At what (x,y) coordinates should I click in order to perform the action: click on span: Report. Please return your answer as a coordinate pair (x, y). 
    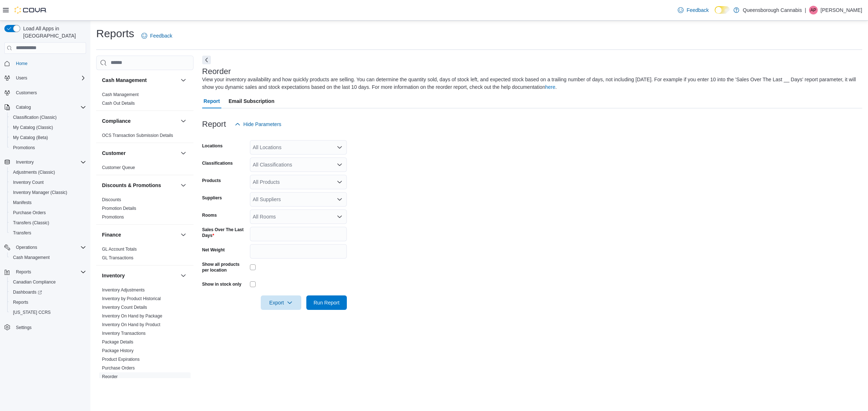
    Looking at the image, I should click on (211, 101).